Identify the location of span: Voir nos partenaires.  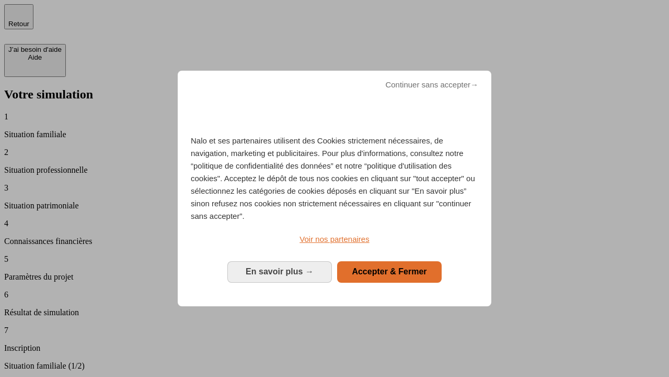
(334, 238).